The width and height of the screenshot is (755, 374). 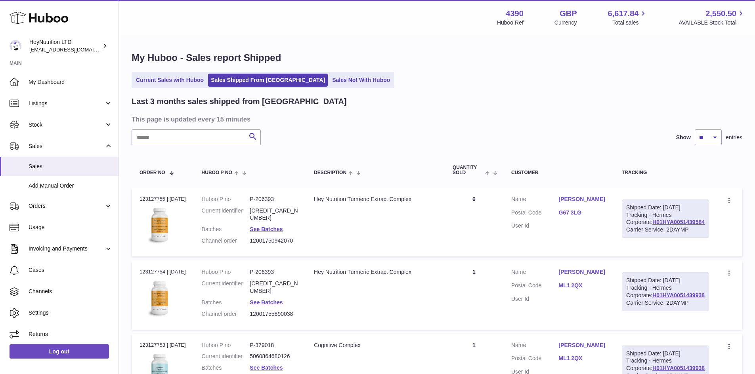 I want to click on span: 2,550.50, so click(x=721, y=13).